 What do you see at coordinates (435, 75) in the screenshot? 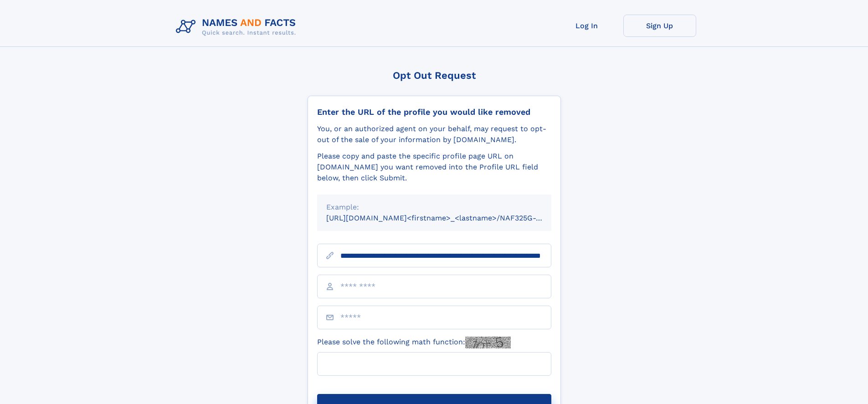
I see `div: Opt Out Request` at bounding box center [435, 75].